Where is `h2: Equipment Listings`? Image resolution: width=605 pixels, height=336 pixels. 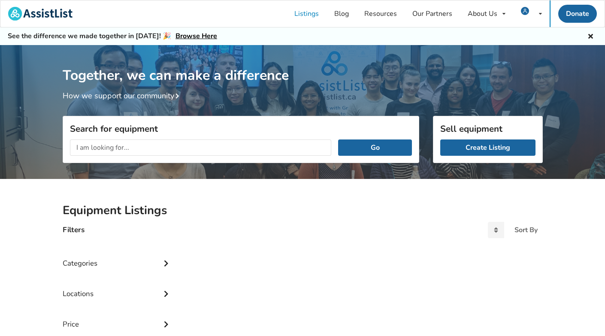 h2: Equipment Listings is located at coordinates (302, 210).